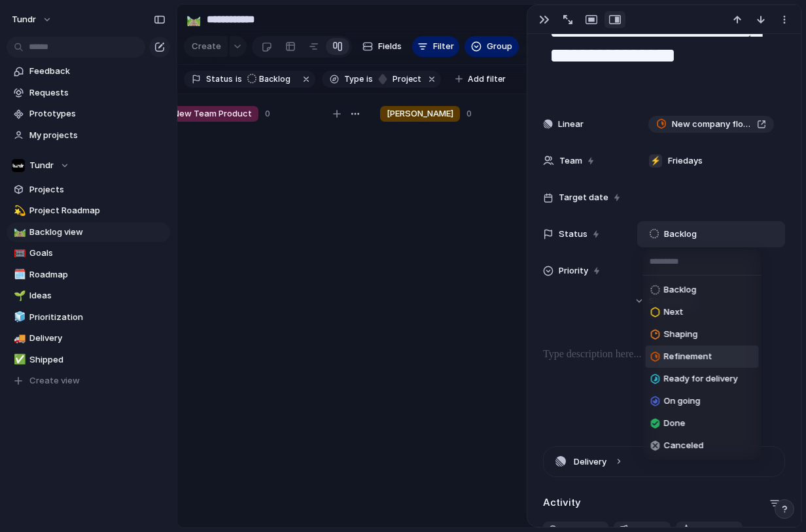  I want to click on span: Refinement, so click(688, 357).